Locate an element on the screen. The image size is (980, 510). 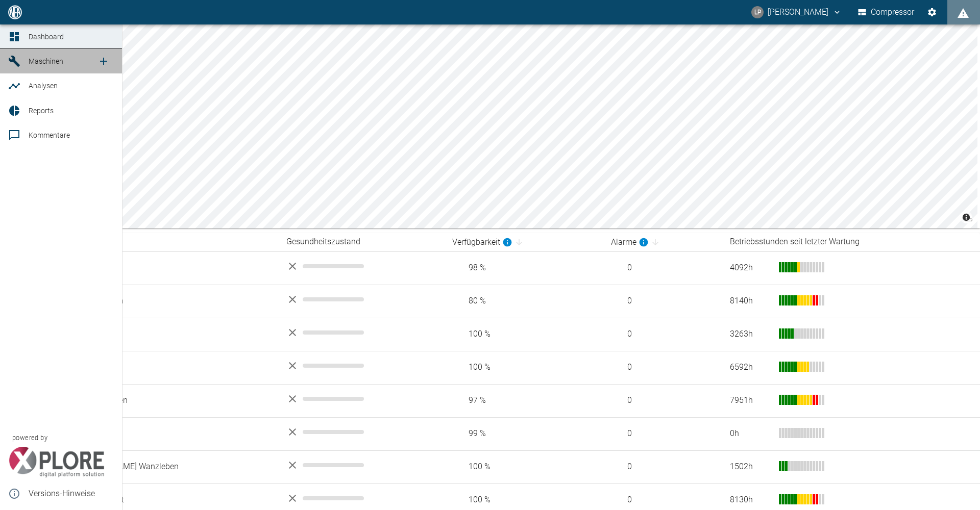
span: 99 % is located at coordinates (523, 434).